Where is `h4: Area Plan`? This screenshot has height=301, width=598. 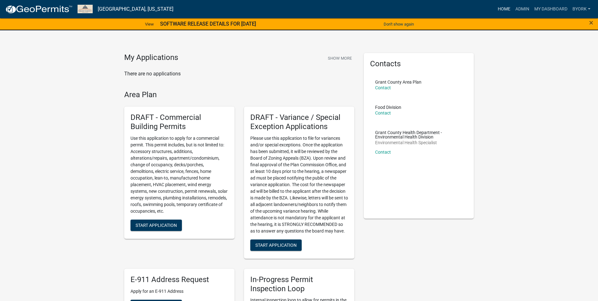 h4: Area Plan is located at coordinates (239, 95).